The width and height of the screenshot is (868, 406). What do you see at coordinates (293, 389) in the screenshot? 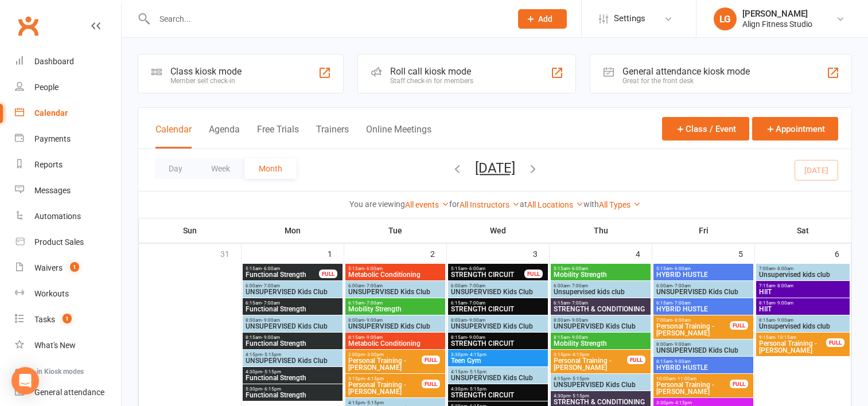
I see `span: 5:30pm` at bounding box center [293, 389].